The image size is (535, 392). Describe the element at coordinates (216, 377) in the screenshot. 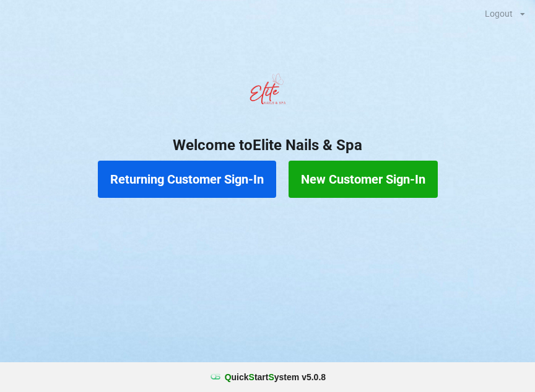

I see `img: favicon.ico` at that location.